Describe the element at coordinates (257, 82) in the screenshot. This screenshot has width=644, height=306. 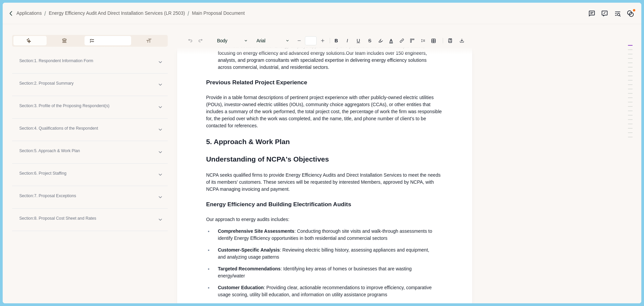
I see `span: Previous Related Project Experience` at that location.